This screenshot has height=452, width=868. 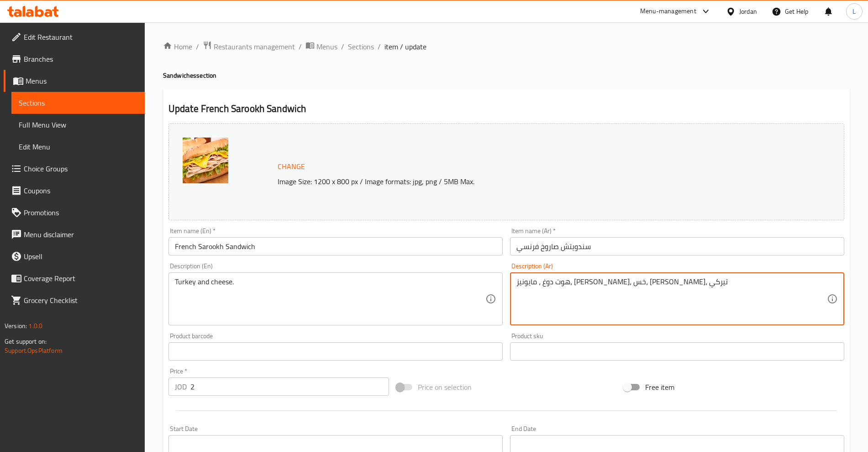 What do you see at coordinates (444, 387) in the screenshot?
I see `span: Price on selection` at bounding box center [444, 387].